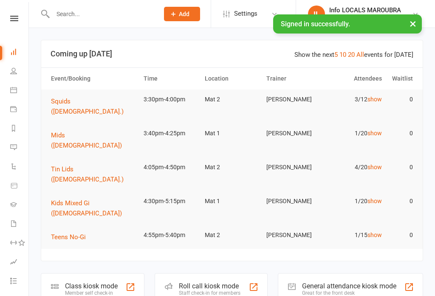 This screenshot has height=296, width=435. What do you see at coordinates (170, 99) in the screenshot?
I see `td: 3:30pm-4:00pm` at bounding box center [170, 99].